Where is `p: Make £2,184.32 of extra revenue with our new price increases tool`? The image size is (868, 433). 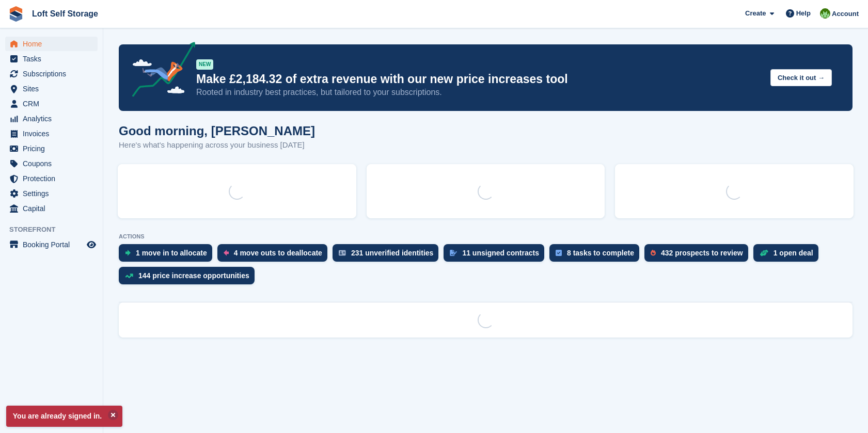
p: Make £2,184.32 of extra revenue with our new price increases tool is located at coordinates (479, 79).